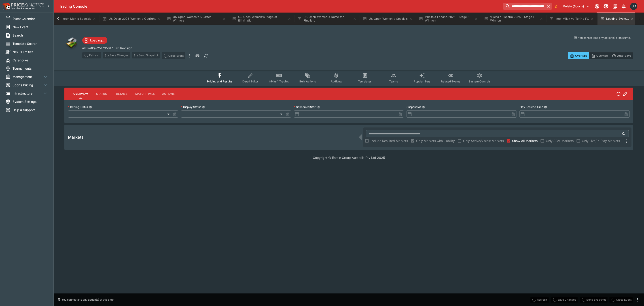  I want to click on span: Pricing and Results, so click(220, 81).